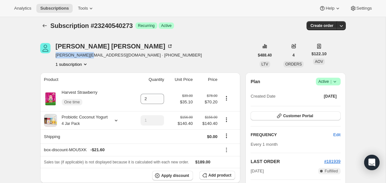 The image size is (386, 183). What do you see at coordinates (319, 54) in the screenshot?
I see `span: $122.10` at bounding box center [319, 54].